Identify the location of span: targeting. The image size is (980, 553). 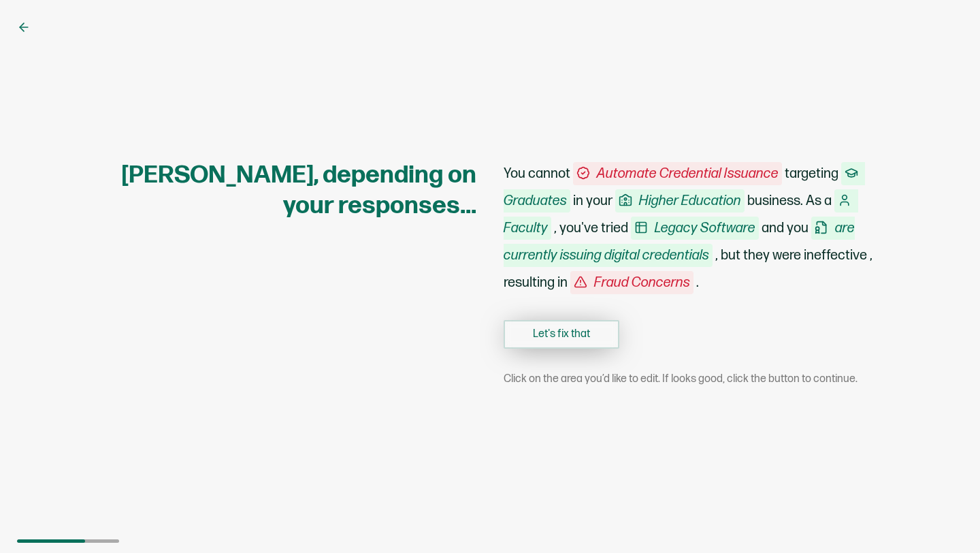
(812, 173).